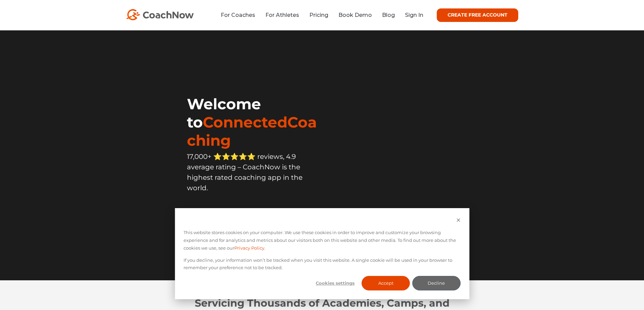  What do you see at coordinates (386, 283) in the screenshot?
I see `button: Accept` at bounding box center [386, 283].